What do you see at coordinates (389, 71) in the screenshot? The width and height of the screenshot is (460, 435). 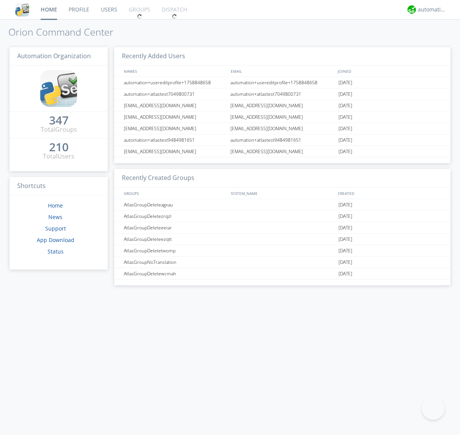 I see `div: JOINED` at bounding box center [389, 71].